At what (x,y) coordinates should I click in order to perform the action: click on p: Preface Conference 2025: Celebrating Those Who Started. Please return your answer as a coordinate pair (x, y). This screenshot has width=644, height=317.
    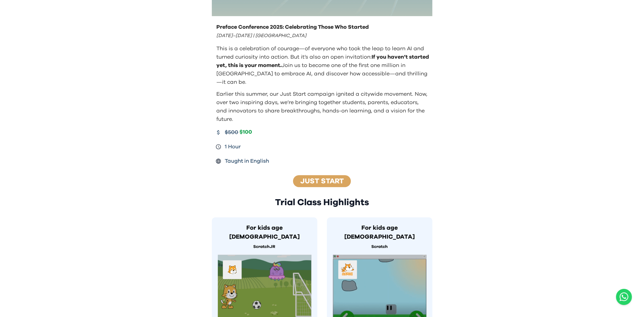
    Looking at the image, I should click on (323, 27).